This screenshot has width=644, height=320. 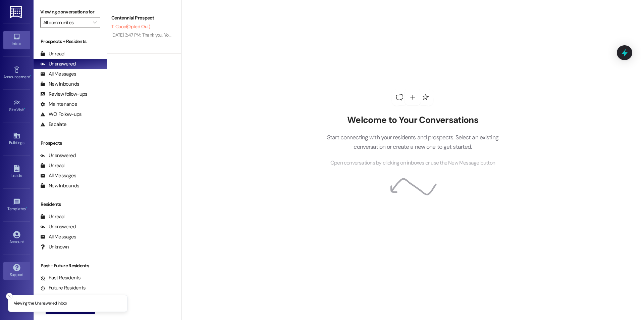 What do you see at coordinates (17, 40) in the screenshot?
I see `a: Inbox` at bounding box center [17, 40].